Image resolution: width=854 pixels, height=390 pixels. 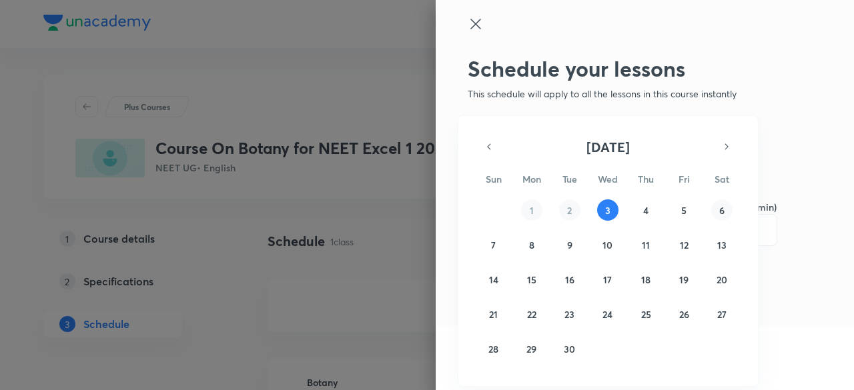 What do you see at coordinates (494, 279) in the screenshot?
I see `button: September 14, 2025` at bounding box center [494, 279].